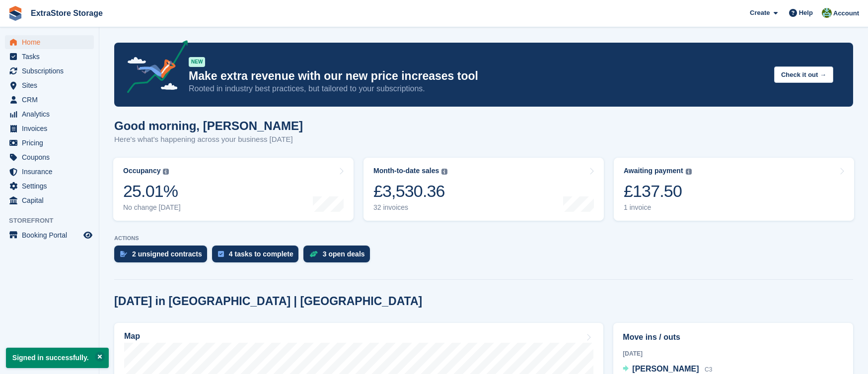 The width and height of the screenshot is (868, 374). I want to click on p: ACTIONS, so click(484, 238).